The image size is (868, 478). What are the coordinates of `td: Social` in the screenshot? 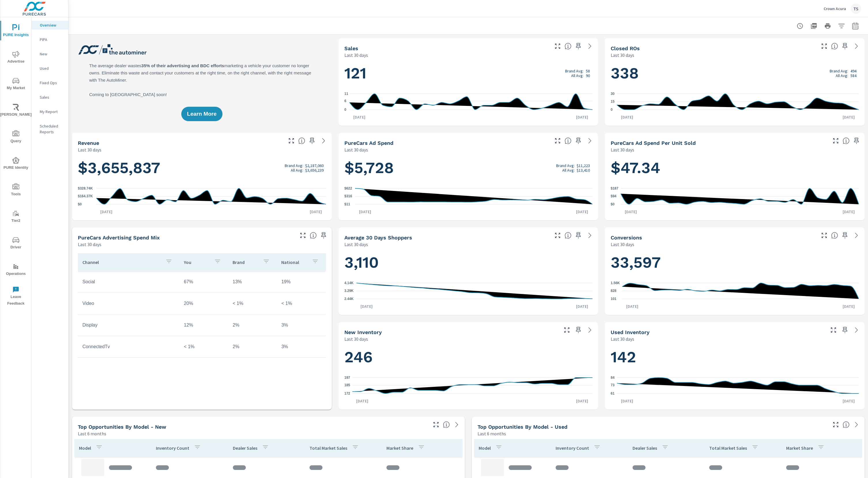 It's located at (129, 282).